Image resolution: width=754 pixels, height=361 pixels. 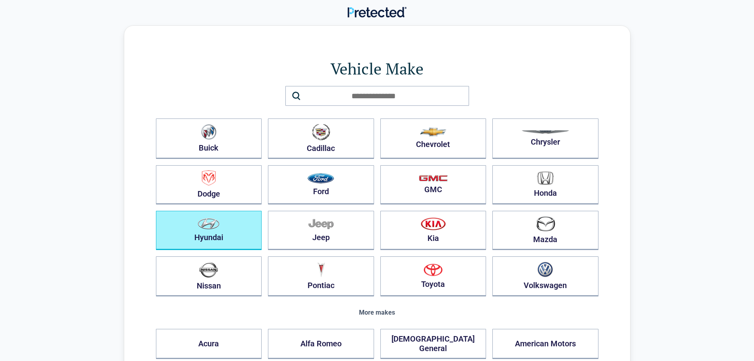 I want to click on button: American Motors, so click(x=545, y=344).